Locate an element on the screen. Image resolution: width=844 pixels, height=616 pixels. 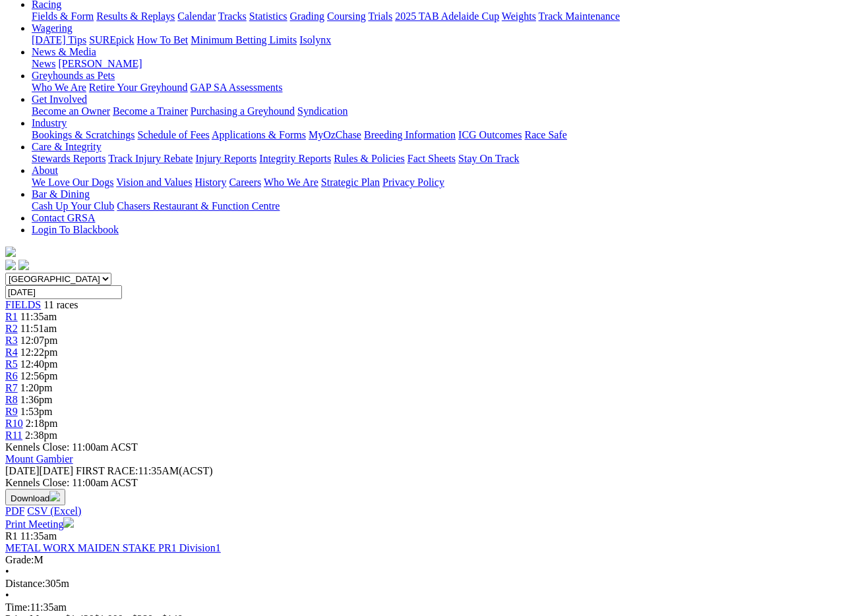
a: News is located at coordinates (44, 63).